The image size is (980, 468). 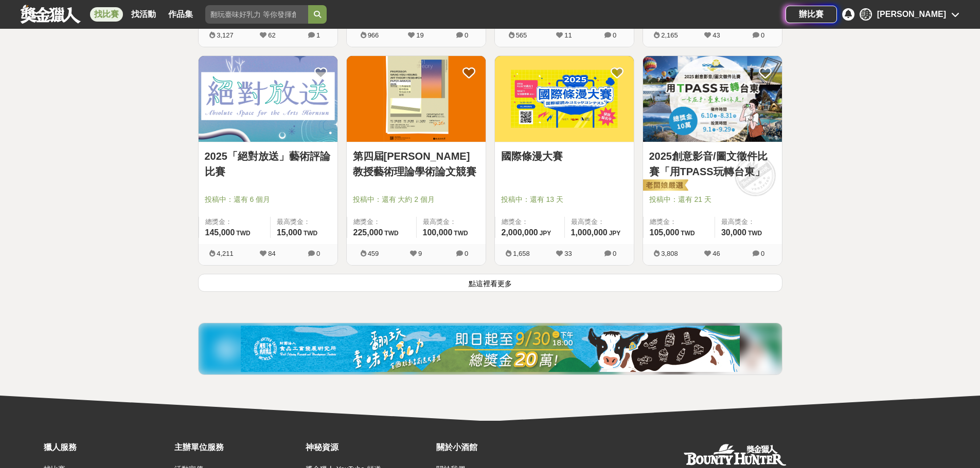 I want to click on span: 11, so click(x=568, y=35).